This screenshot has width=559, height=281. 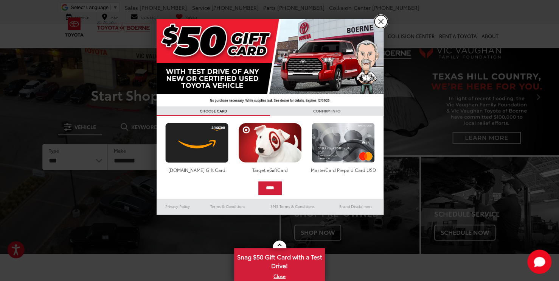 What do you see at coordinates (197, 143) in the screenshot?
I see `img: amazoncard.png` at bounding box center [197, 143].